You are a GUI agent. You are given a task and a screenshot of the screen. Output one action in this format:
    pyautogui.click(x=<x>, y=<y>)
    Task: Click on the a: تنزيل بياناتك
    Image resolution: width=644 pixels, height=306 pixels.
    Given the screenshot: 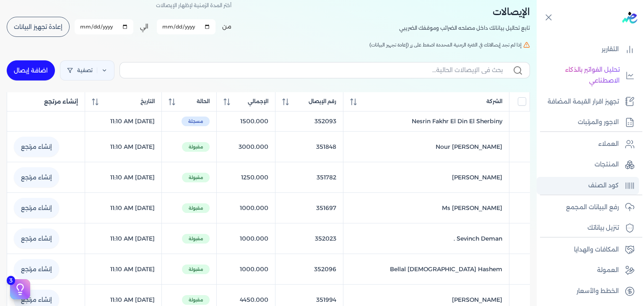 What is the action you would take?
    pyautogui.click(x=587, y=228)
    